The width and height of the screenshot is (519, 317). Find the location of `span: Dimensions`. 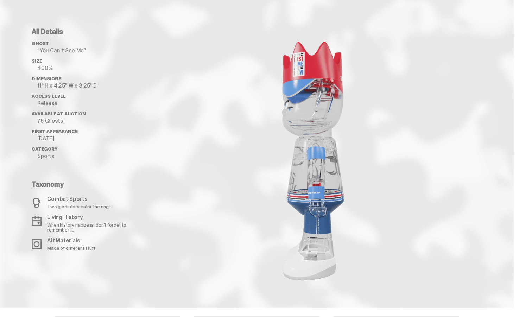

span: Dimensions is located at coordinates (46, 78).